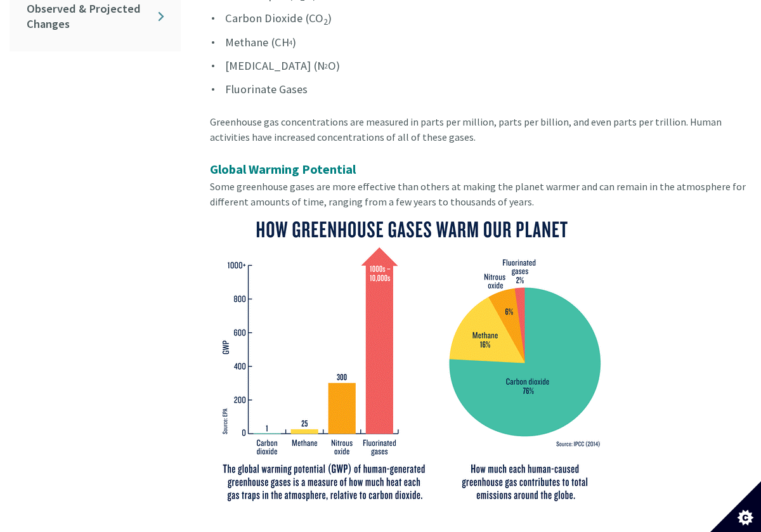 The image size is (761, 532). What do you see at coordinates (411, 360) in the screenshot?
I see `img: GHG-IPCC-(1).png` at bounding box center [411, 360].